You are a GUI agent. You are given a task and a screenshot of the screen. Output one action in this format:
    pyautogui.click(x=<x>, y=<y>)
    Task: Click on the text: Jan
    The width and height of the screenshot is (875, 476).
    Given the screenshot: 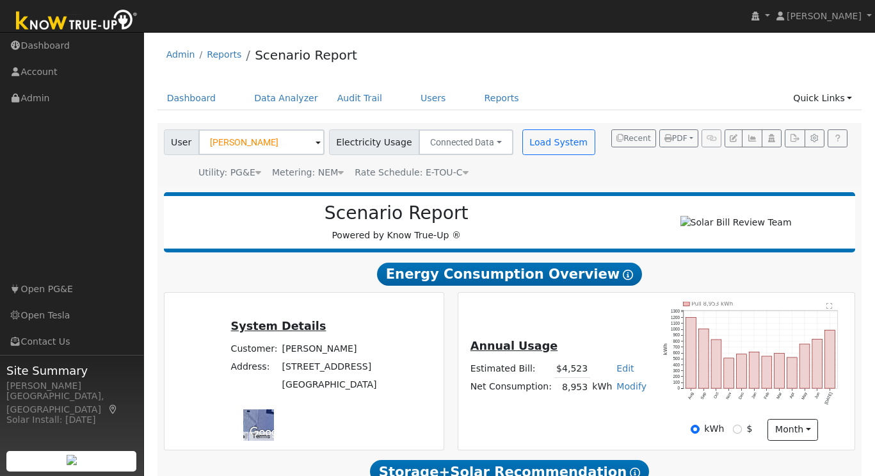 What is the action you would take?
    pyautogui.click(x=754, y=395)
    